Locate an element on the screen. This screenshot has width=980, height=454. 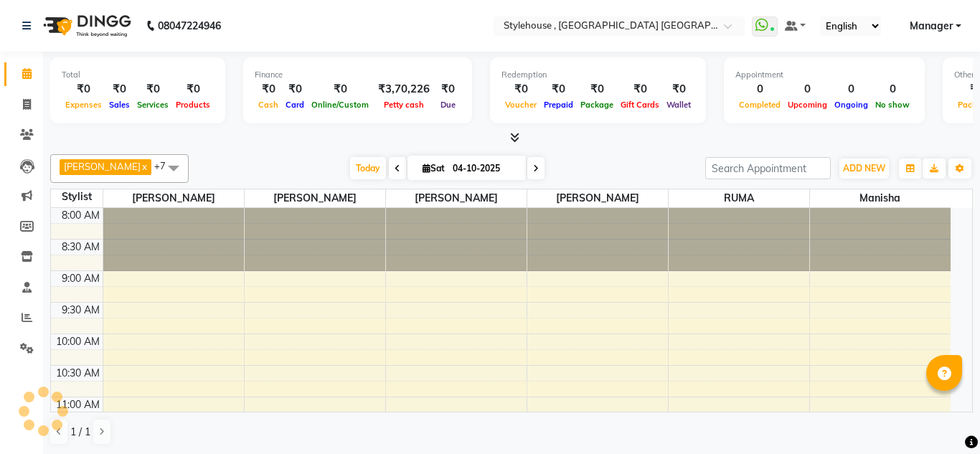
span: Completed is located at coordinates (760, 105).